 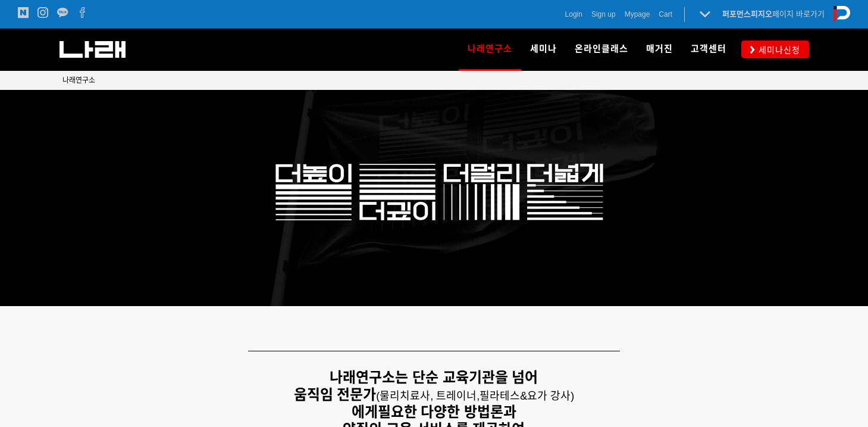 What do you see at coordinates (430, 396) in the screenshot?
I see `span: 물리치료사, 트레이너,` at bounding box center [430, 396].